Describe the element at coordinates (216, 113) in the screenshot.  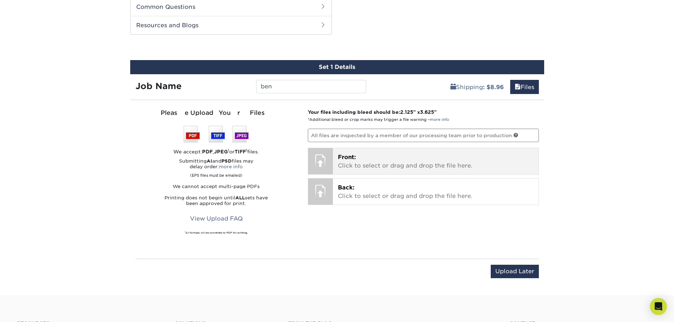
I see `div: Please Upload Your Files` at that location.